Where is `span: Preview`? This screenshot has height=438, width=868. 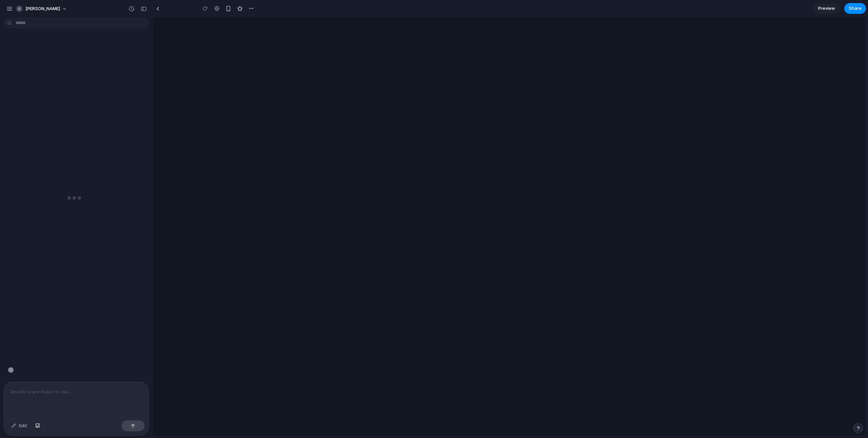
span: Preview is located at coordinates (826, 9).